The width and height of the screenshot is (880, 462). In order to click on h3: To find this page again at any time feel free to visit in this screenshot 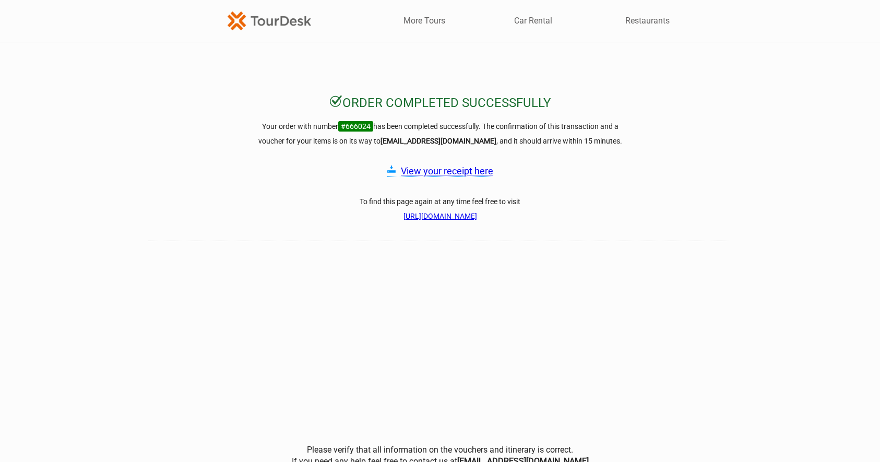, I will do `click(440, 209)`.